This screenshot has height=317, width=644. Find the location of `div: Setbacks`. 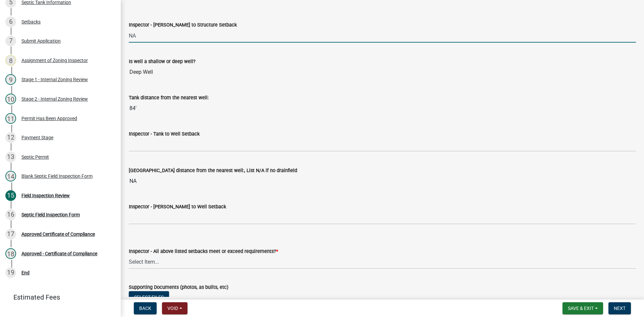

div: Setbacks is located at coordinates (31, 22).